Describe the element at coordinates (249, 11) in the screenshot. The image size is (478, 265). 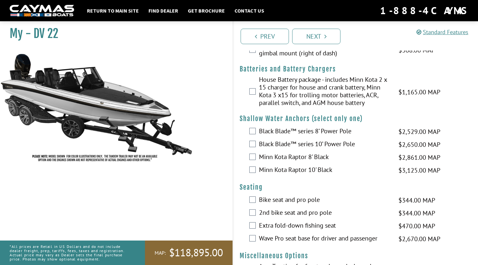
I see `a: Contact Us` at that location.